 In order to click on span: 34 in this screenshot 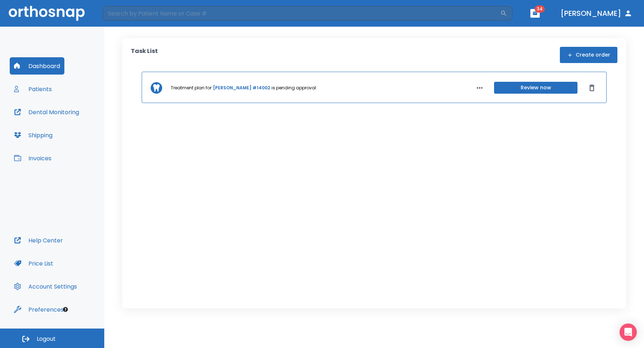, I will do `click(540, 9)`.